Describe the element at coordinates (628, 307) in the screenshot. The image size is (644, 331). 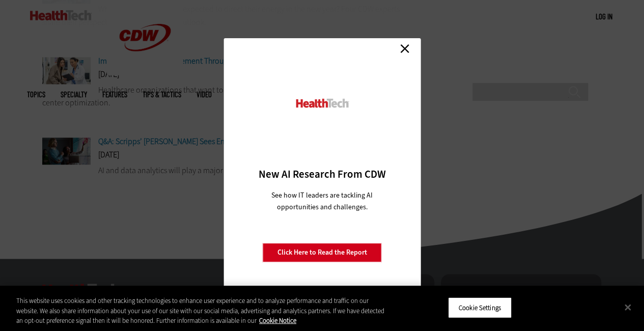
I see `button: Close` at that location.